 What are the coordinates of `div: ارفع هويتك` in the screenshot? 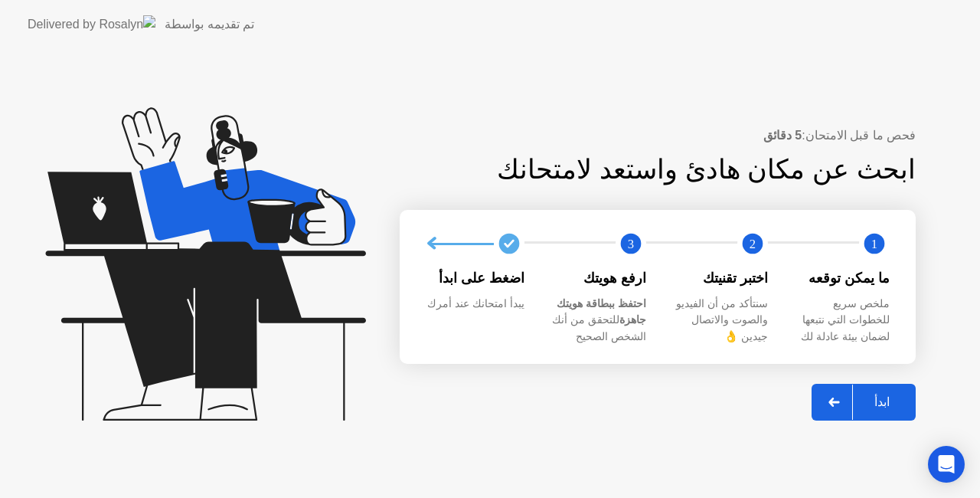 It's located at (597, 278).